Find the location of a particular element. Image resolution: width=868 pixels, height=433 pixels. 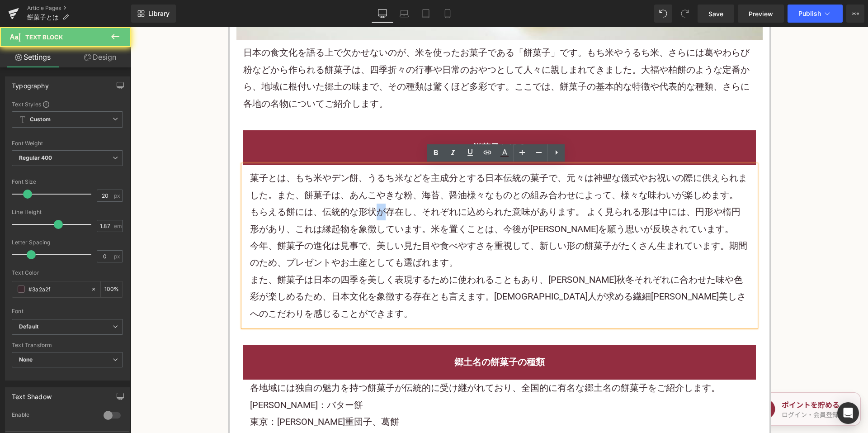

a: Desktop is located at coordinates (382, 14).